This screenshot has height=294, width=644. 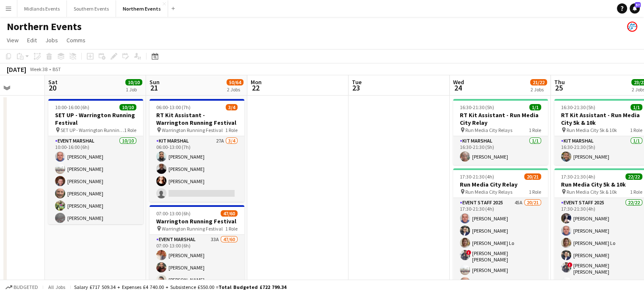 What do you see at coordinates (632, 27) in the screenshot?
I see `app-user-avatar: RunThrough Events` at bounding box center [632, 27].